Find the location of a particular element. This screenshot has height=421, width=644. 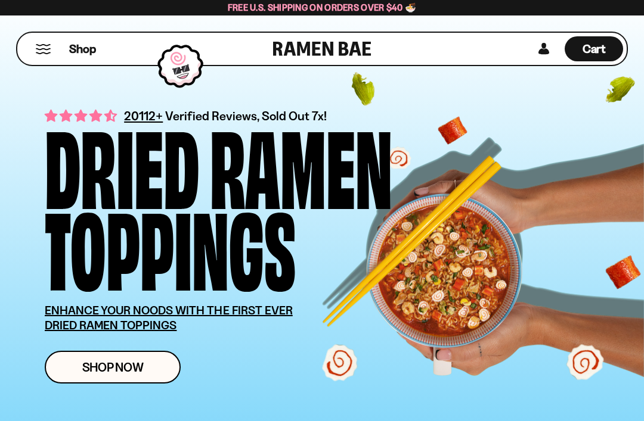

span: Shop Now is located at coordinates (113, 367).